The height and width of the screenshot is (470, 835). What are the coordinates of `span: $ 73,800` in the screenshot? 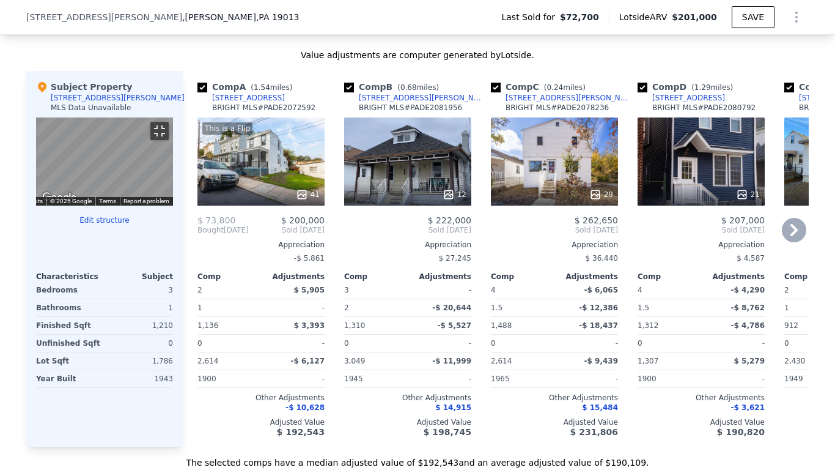 It's located at (217, 220).